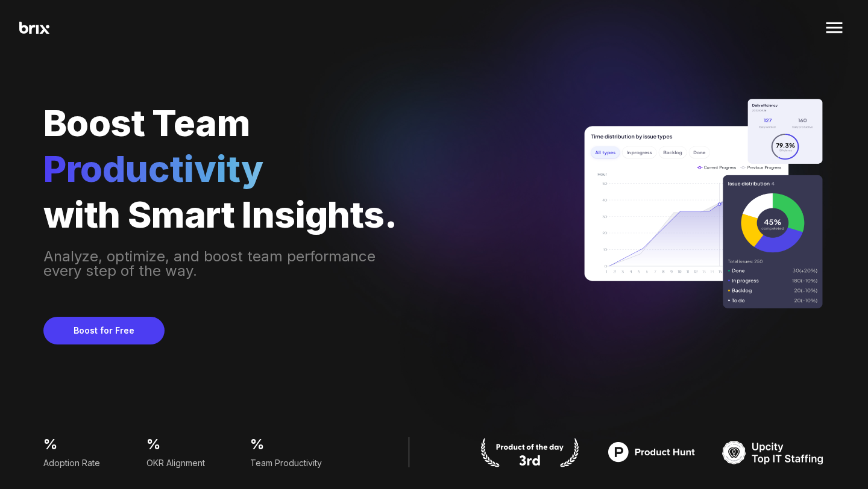  I want to click on div: Analyze, optimize, and boost team performance every step of the way., so click(222, 264).